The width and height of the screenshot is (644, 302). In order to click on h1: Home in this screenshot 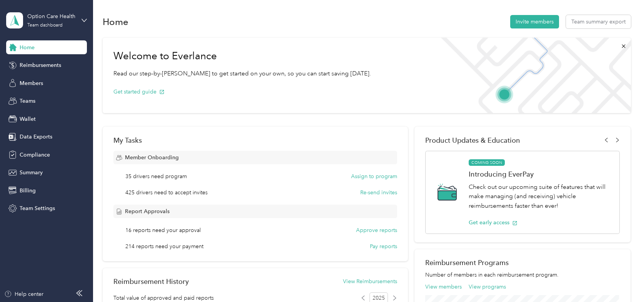, I will do `click(115, 22)`.